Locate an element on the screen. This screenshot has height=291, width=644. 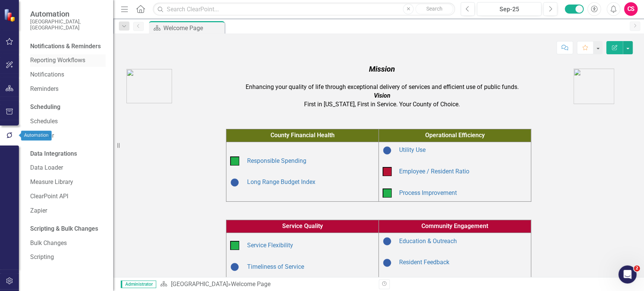
a: Schedules is located at coordinates (68, 121).